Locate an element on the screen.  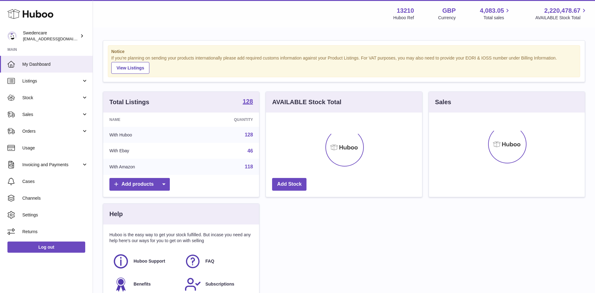
strong: 128 is located at coordinates (247, 101).